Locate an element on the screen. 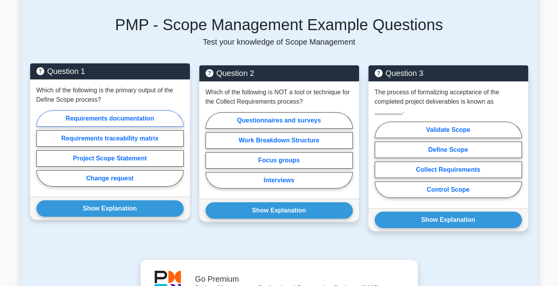 This screenshot has width=558, height=286. p: Test your knowledge of Scope Management is located at coordinates (279, 42).